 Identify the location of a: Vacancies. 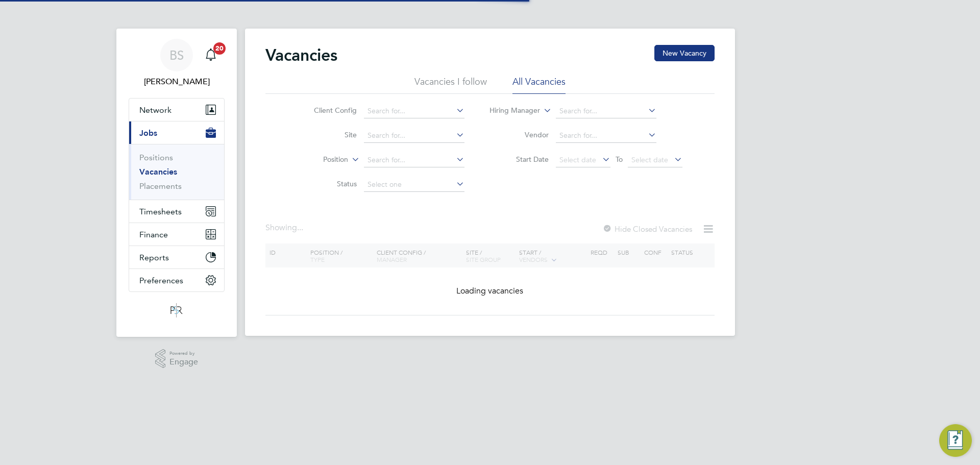
(158, 172).